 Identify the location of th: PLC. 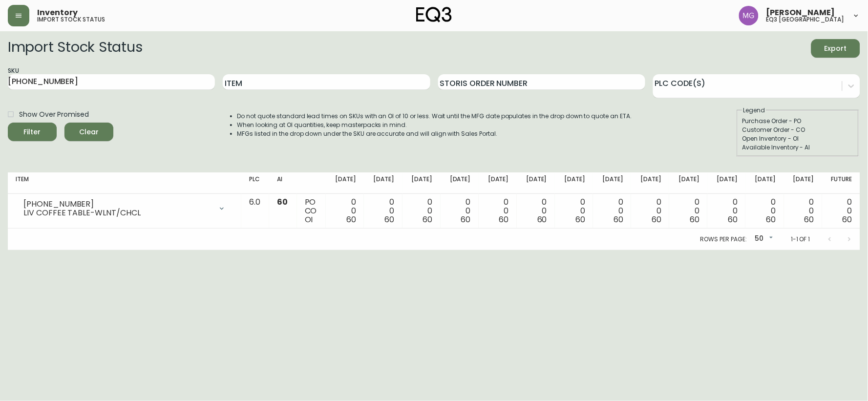
(255, 183).